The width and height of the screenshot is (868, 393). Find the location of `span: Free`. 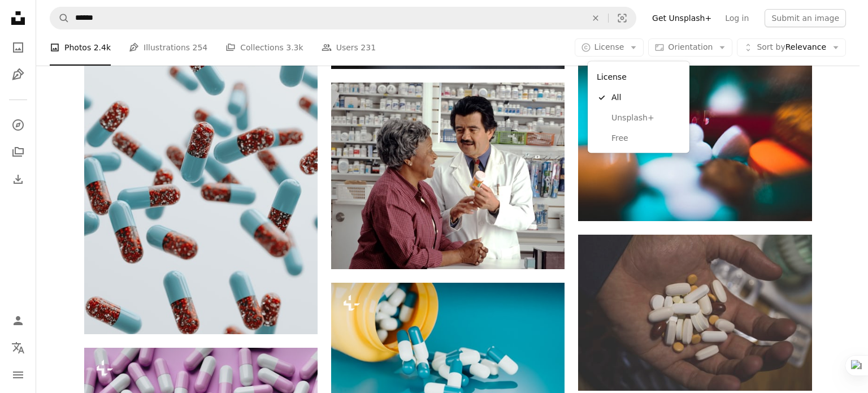

span: Free is located at coordinates (646, 139).